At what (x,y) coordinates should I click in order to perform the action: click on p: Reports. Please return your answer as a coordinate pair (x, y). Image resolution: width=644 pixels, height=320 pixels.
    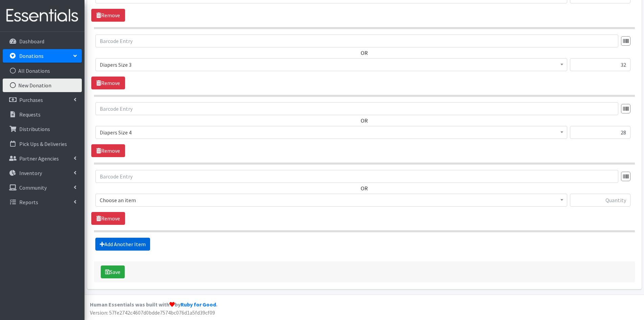
    Looking at the image, I should click on (29, 202).